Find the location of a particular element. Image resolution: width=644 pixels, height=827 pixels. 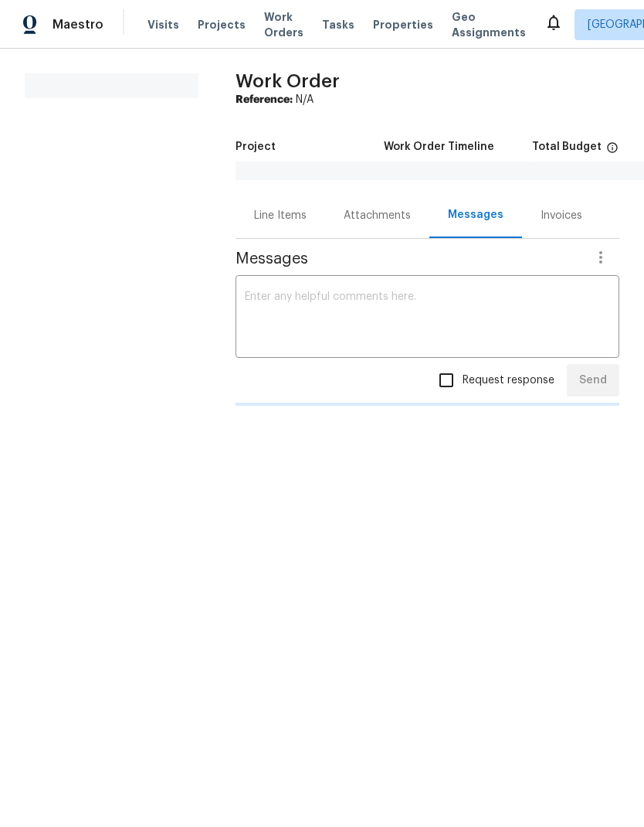

div: Invoices is located at coordinates (562, 215).